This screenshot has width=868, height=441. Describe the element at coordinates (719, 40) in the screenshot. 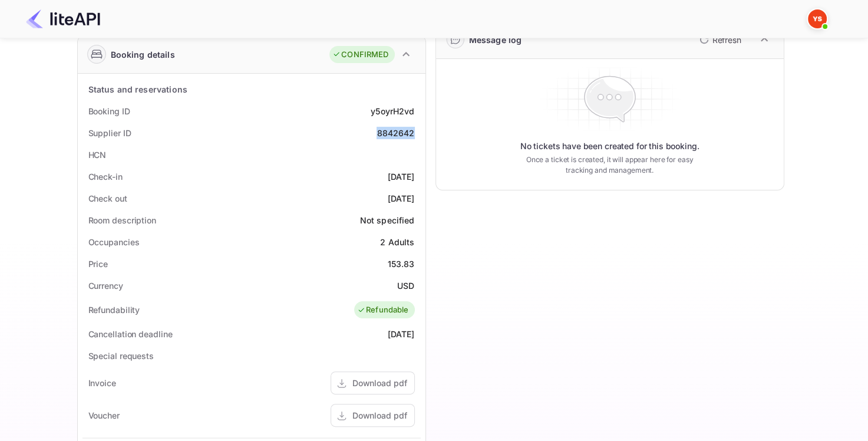

I see `button: Refresh` at that location.